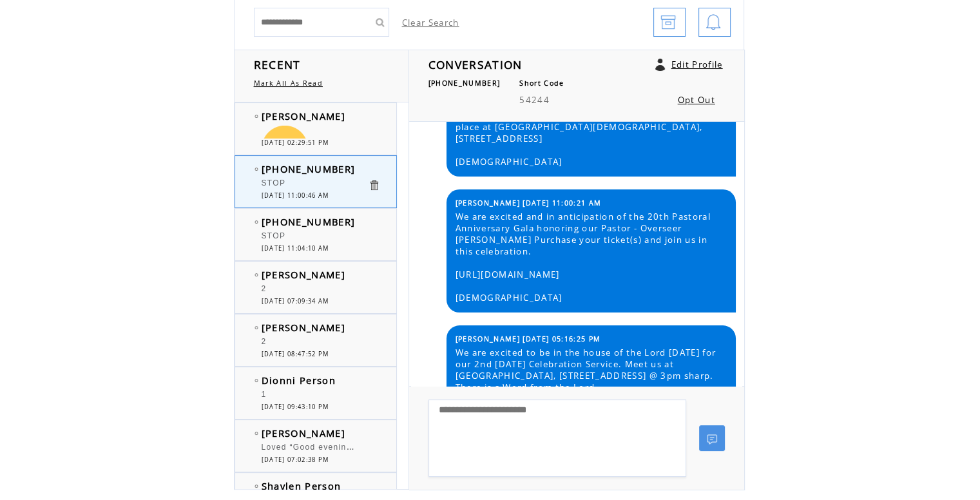  Describe the element at coordinates (298, 381) in the screenshot. I see `span: Dionni Person` at that location.